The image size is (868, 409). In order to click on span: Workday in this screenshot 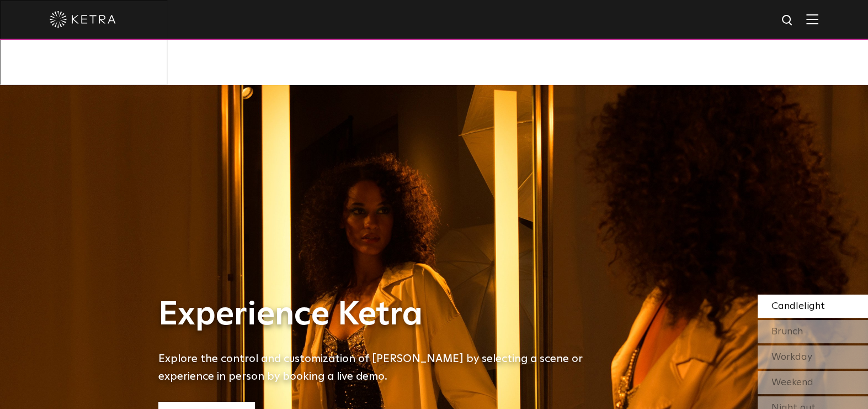, I will do `click(792, 357)`.